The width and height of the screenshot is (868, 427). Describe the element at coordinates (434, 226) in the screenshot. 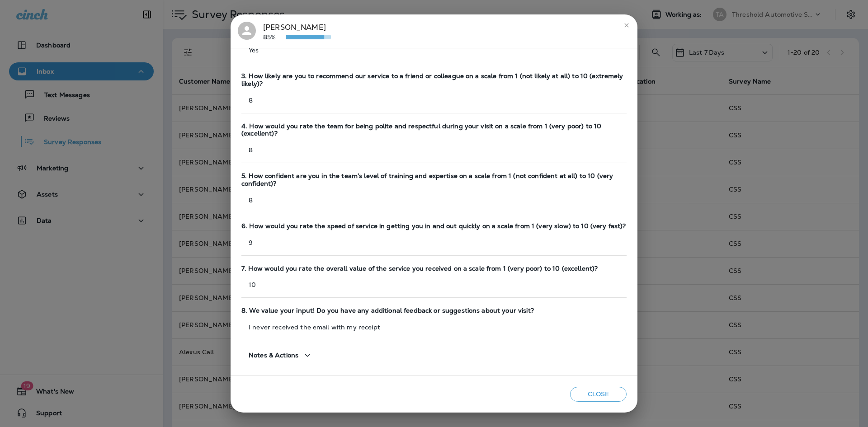

I see `span: 6. How would you rate the speed of service in getting you in and out quickly on a scale from 1 (v...` at that location.